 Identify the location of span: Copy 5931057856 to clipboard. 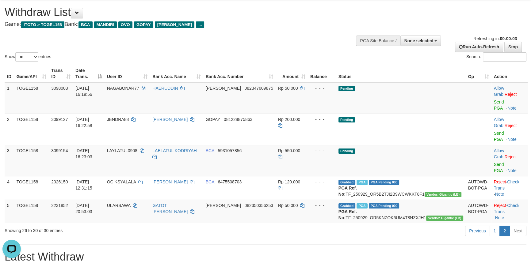
(229, 151).